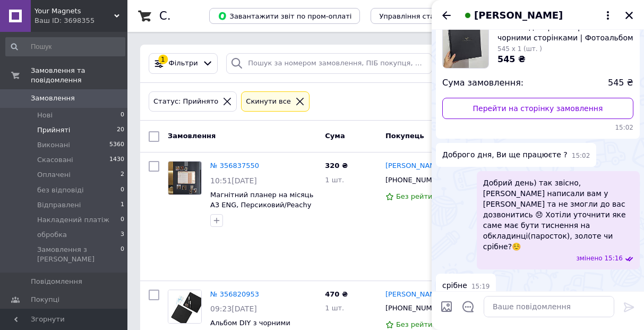 The width and height of the screenshot is (644, 330). I want to click on span: Замовлення та повідомлення, so click(79, 76).